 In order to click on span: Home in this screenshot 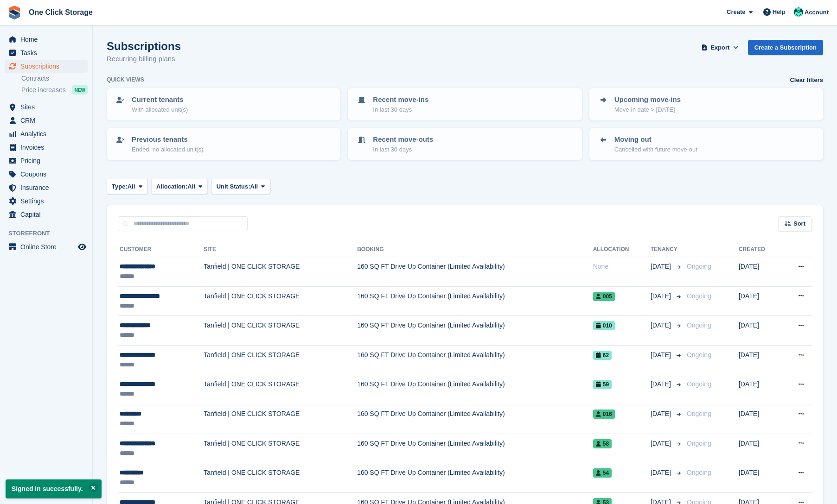, I will do `click(49, 40)`.